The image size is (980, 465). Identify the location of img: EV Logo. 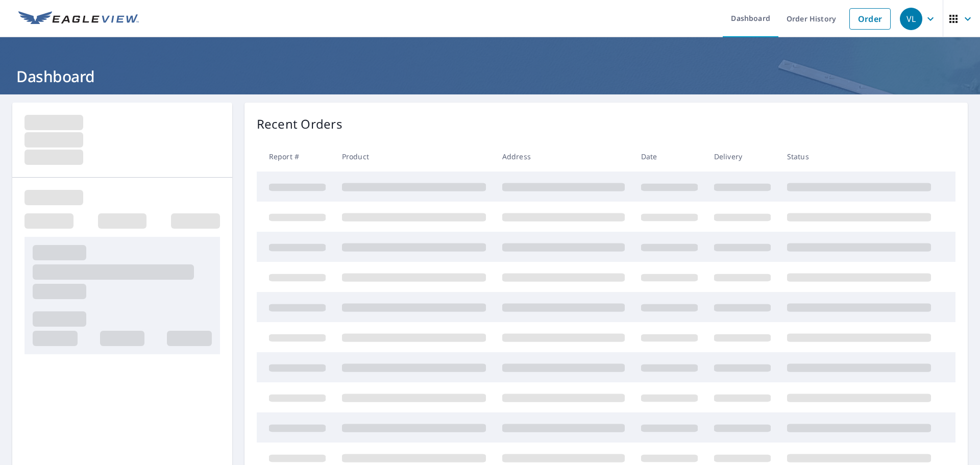
(79, 19).